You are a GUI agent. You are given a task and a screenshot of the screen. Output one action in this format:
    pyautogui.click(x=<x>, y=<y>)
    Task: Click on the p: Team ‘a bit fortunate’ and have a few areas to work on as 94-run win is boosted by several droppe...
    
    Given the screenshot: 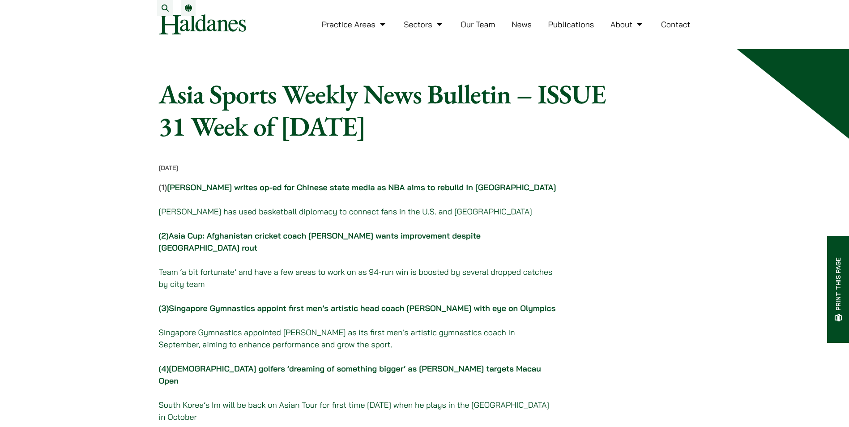 What is the action you would take?
    pyautogui.click(x=358, y=278)
    